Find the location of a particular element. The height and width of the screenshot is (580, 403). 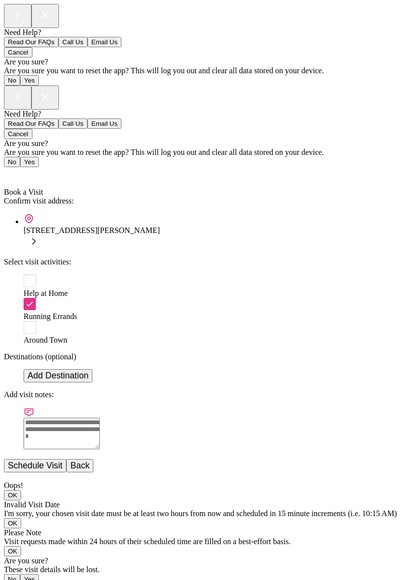

div: Confirm visit address: is located at coordinates (201, 201).